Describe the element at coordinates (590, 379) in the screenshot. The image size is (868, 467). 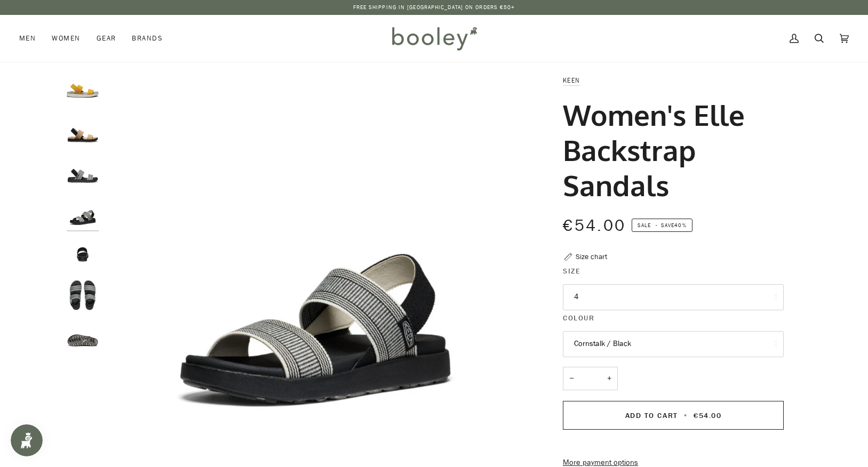
I see `input: Quantity` at that location.